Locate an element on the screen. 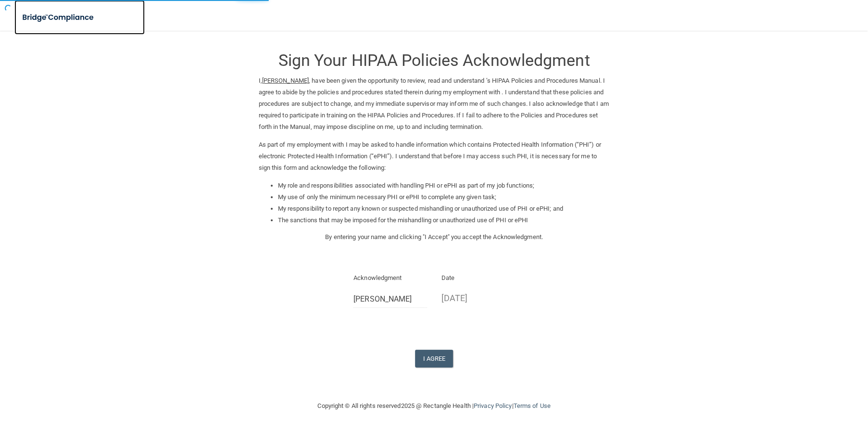  a: Privacy Policy is located at coordinates (492, 406).